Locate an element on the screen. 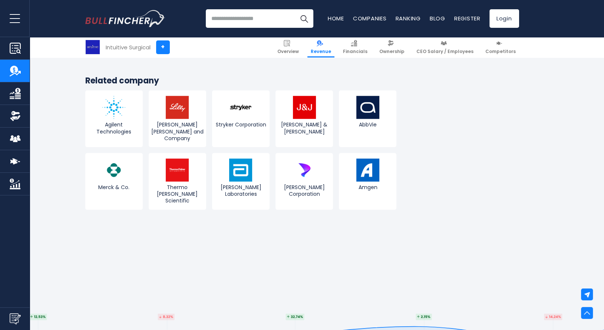 This screenshot has height=330, width=604. img: ISRG logo is located at coordinates (93, 47).